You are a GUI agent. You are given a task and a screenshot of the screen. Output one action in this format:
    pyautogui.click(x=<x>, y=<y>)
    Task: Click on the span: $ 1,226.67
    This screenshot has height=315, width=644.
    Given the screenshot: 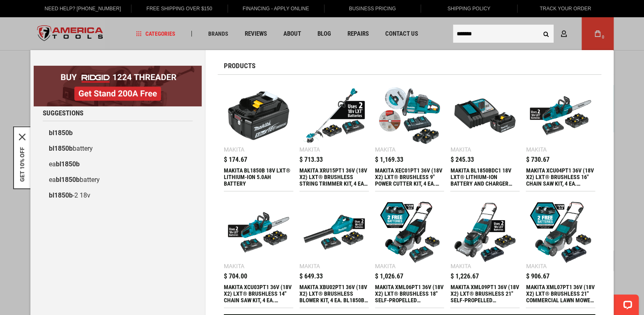 What is the action you would take?
    pyautogui.click(x=464, y=276)
    